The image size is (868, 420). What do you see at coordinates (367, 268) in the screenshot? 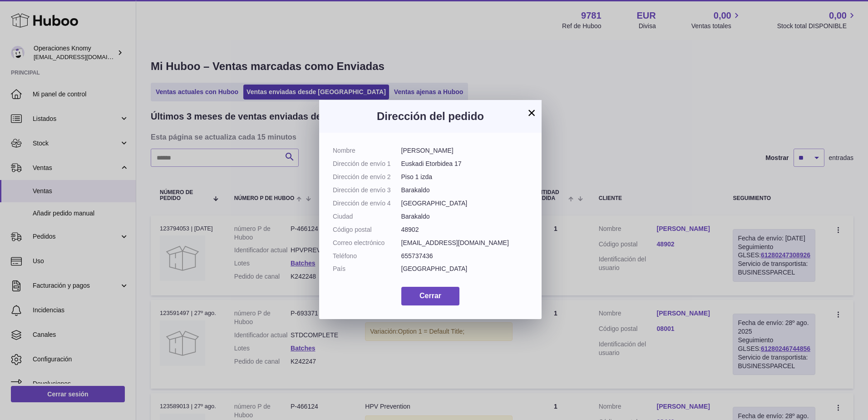
I see `dt: País` at bounding box center [367, 268].